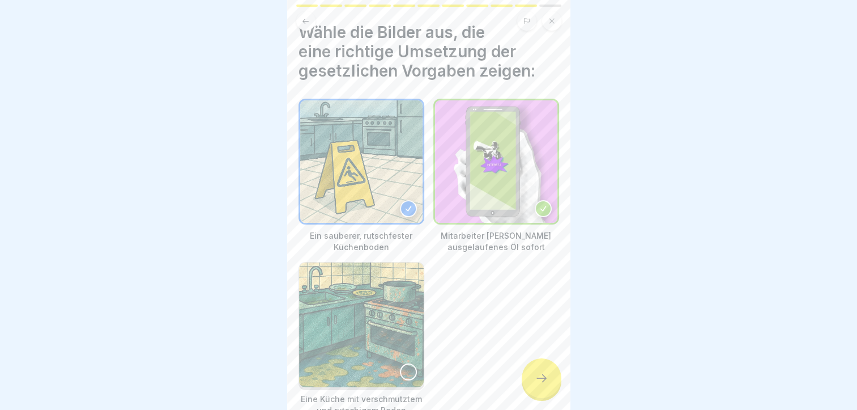 The image size is (857, 410). What do you see at coordinates (362, 325) in the screenshot?
I see `img: ilticgfncrbkg15fh14pwcs0.png` at bounding box center [362, 325].